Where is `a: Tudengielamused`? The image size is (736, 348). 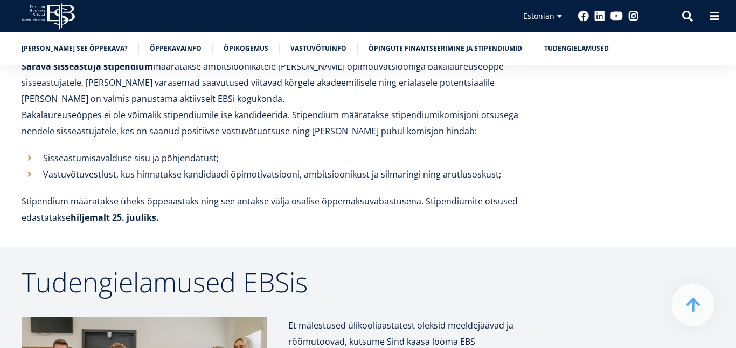 a: Tudengielamused is located at coordinates (577, 48).